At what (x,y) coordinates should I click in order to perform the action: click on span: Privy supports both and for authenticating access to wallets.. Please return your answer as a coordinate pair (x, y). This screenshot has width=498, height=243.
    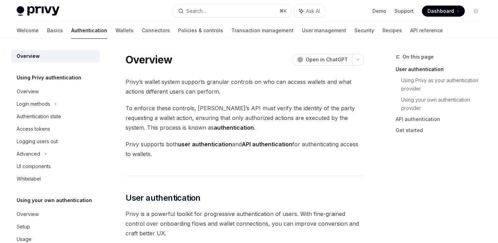
    Looking at the image, I should click on (245, 149).